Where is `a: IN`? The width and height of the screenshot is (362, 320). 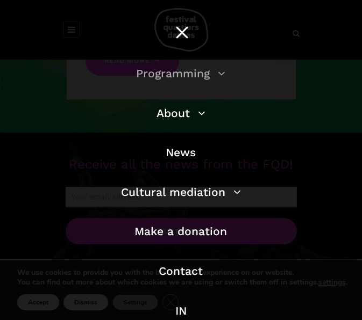
a: IN is located at coordinates (181, 311).